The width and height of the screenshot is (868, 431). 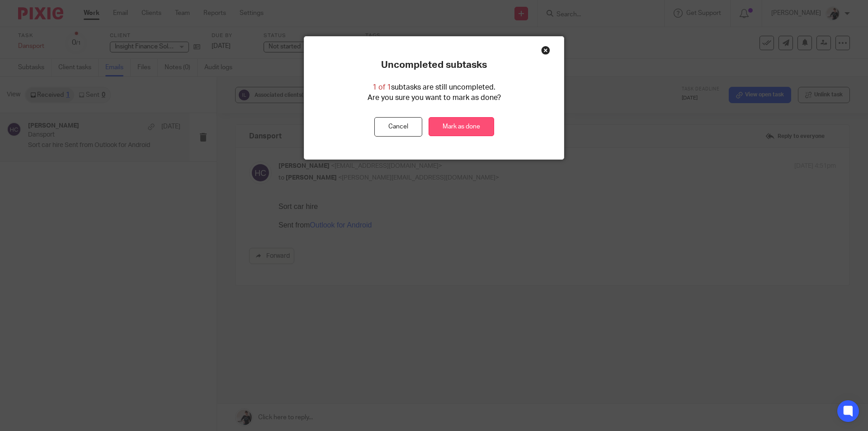 I want to click on p: Uncompleted subtasks, so click(x=434, y=65).